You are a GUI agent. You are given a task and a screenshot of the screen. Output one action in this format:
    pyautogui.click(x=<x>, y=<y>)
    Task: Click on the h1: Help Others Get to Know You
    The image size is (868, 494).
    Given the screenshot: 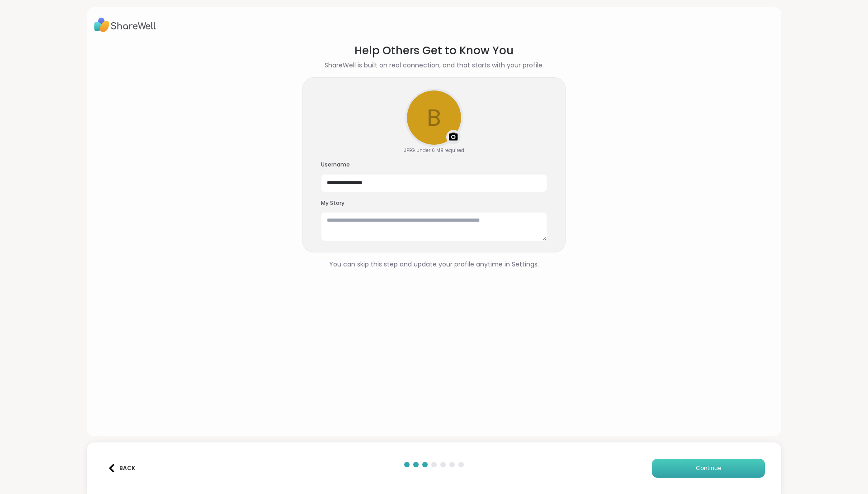 What is the action you would take?
    pyautogui.click(x=434, y=51)
    